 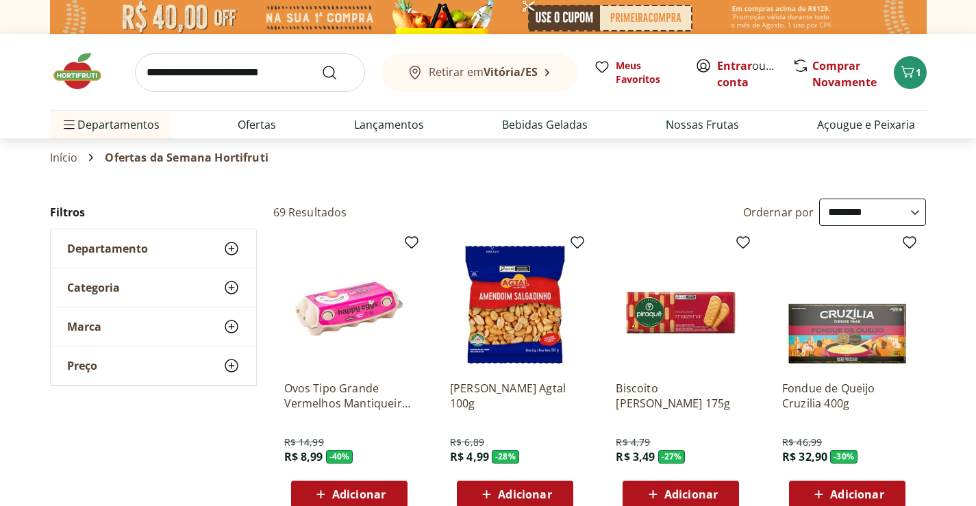 I want to click on h2: Filtros, so click(x=153, y=212).